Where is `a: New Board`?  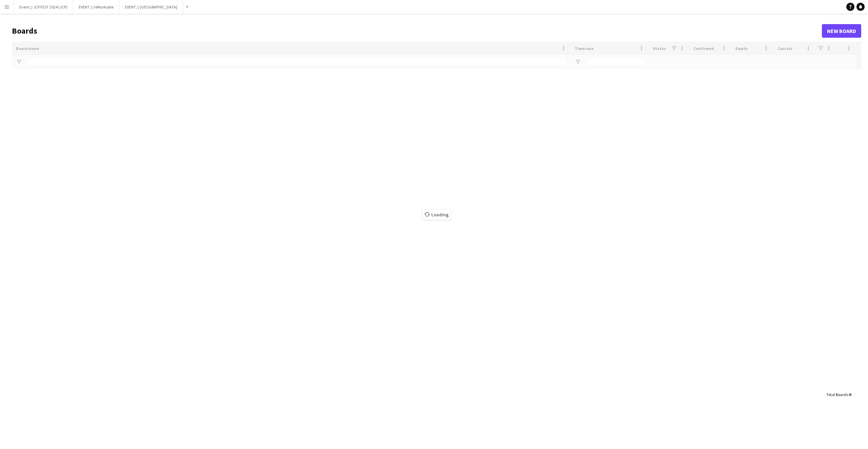 a: New Board is located at coordinates (842, 31).